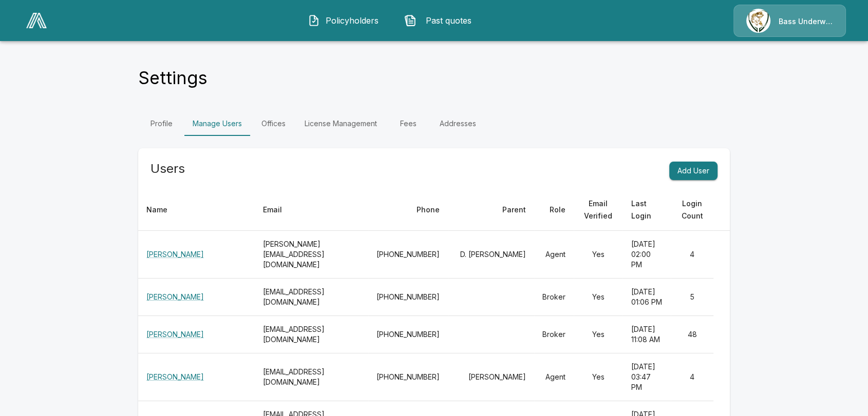  Describe the element at coordinates (161, 124) in the screenshot. I see `a: Profile` at that location.